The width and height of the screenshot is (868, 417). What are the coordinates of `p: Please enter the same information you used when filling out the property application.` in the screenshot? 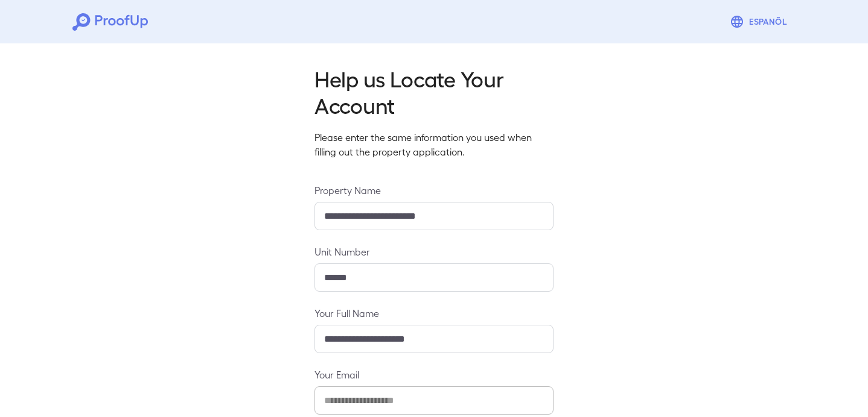 It's located at (434, 145).